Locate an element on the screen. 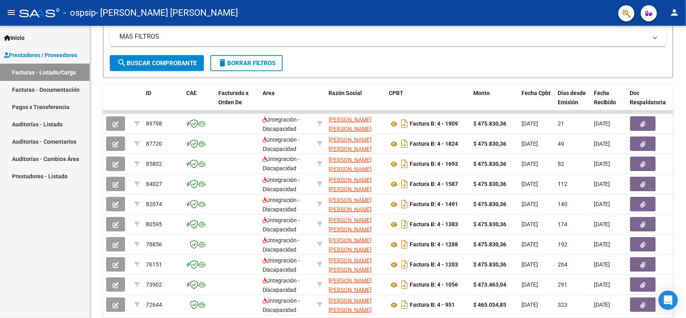 The image size is (686, 318). mat-expansion-panel-header: MAS FILTROS is located at coordinates (388, 37).